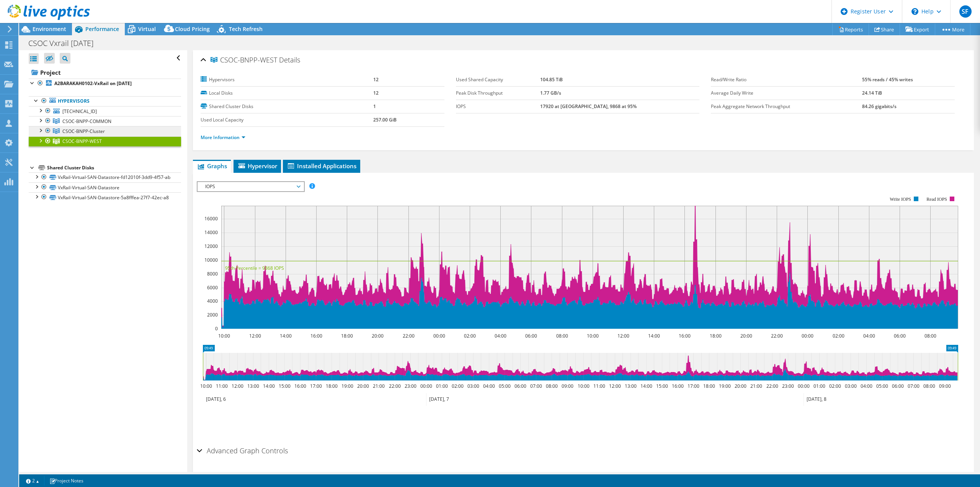 This screenshot has width=980, height=487. What do you see at coordinates (211, 166) in the screenshot?
I see `span: Graphs` at bounding box center [211, 166].